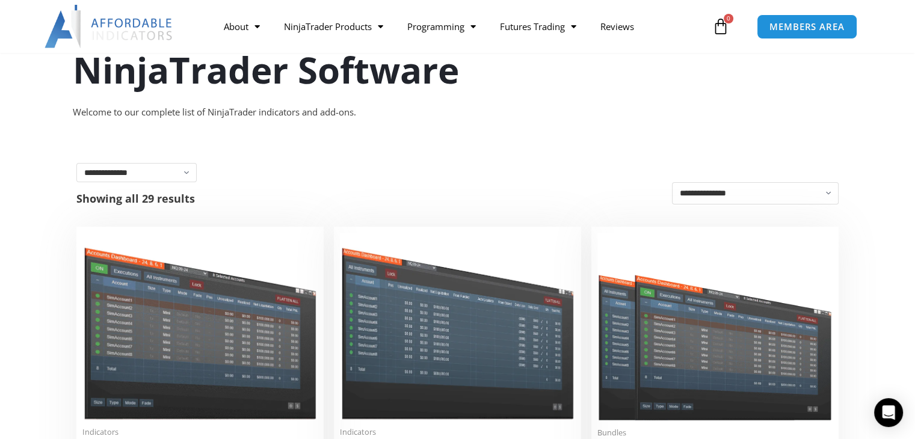 The image size is (915, 439). What do you see at coordinates (755, 193) in the screenshot?
I see `select: Shop order` at bounding box center [755, 193].